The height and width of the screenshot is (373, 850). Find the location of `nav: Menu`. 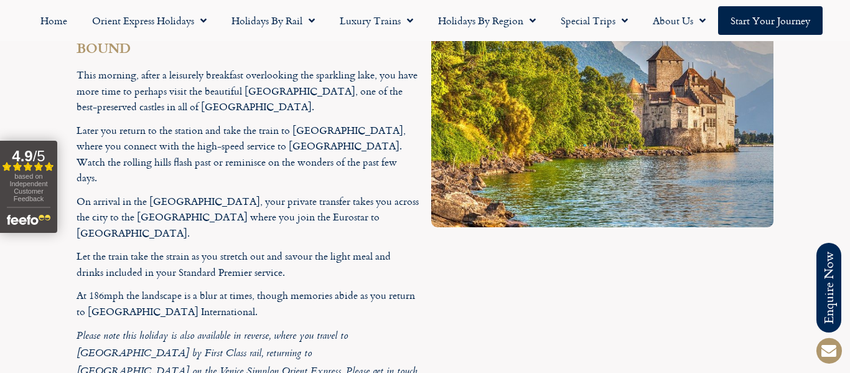

nav: Menu is located at coordinates (425, 21).